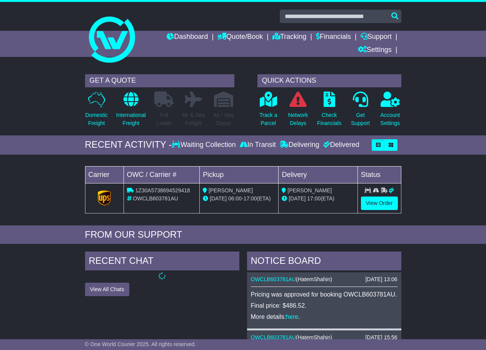 Image resolution: width=486 pixels, height=350 pixels. Describe the element at coordinates (239, 175) in the screenshot. I see `td: Pickup` at that location.